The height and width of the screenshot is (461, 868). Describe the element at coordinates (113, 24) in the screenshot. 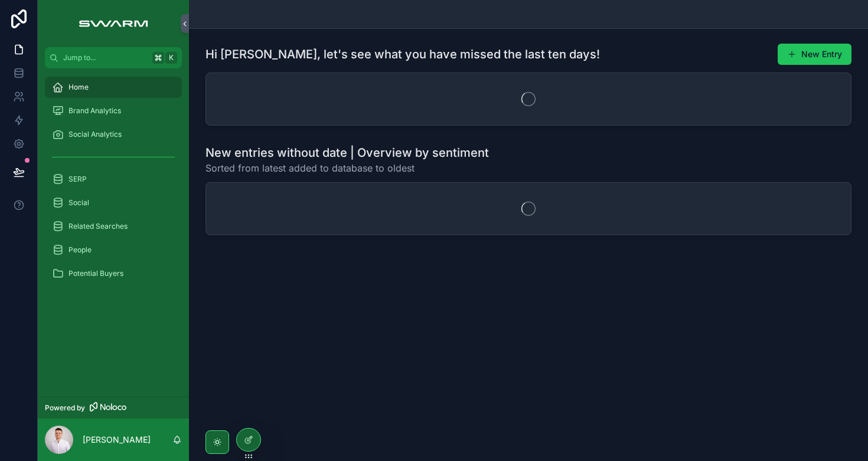

I see `img: App logo` at that location.